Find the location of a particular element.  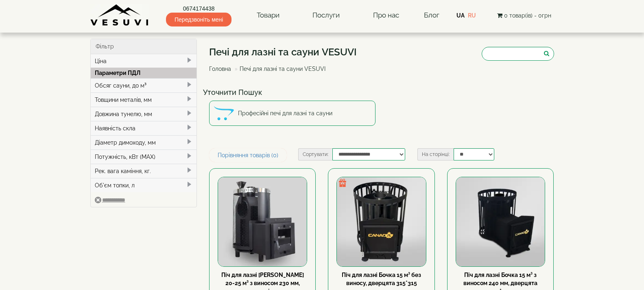

div: Рек. вага каміння, кг. is located at coordinates (144, 171).